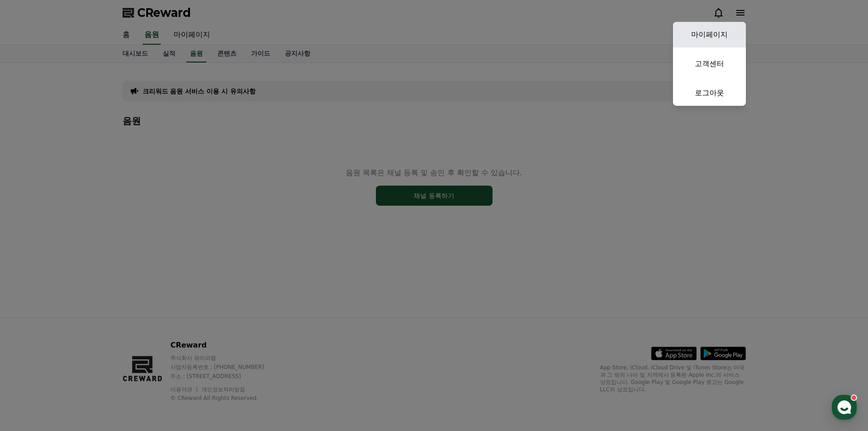 This screenshot has height=431, width=868. What do you see at coordinates (709, 35) in the screenshot?
I see `a: 마이페이지` at bounding box center [709, 35].